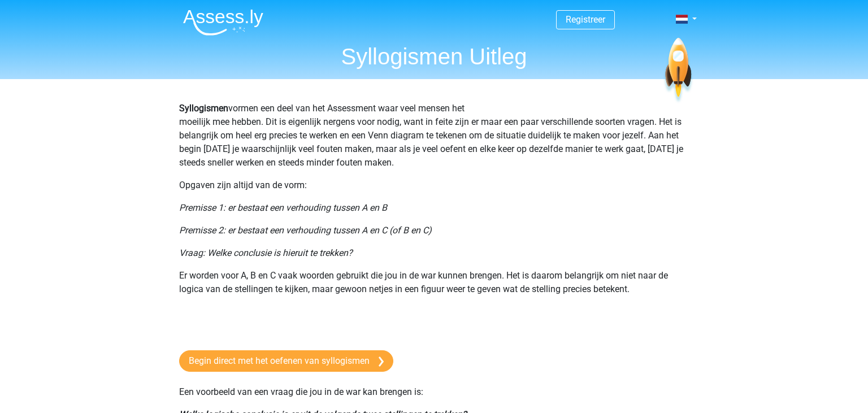 The width and height of the screenshot is (868, 413). Describe the element at coordinates (266, 252) in the screenshot. I see `i: Vraag: Welke conclusie is hieruit te trekken?` at that location.